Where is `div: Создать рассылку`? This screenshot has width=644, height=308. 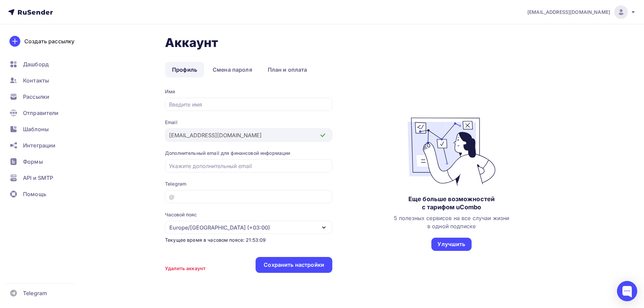
div: Создать рассылку is located at coordinates (50, 41).